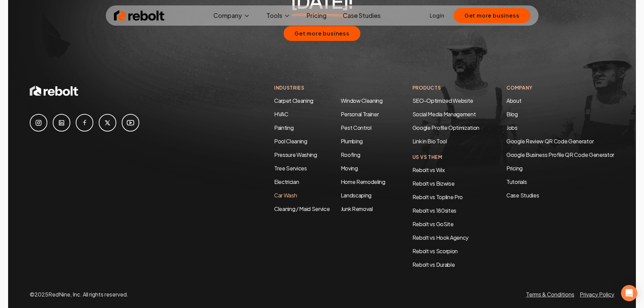 The image size is (644, 308). What do you see at coordinates (363, 181) in the screenshot?
I see `a: Home Remodeling` at bounding box center [363, 181].